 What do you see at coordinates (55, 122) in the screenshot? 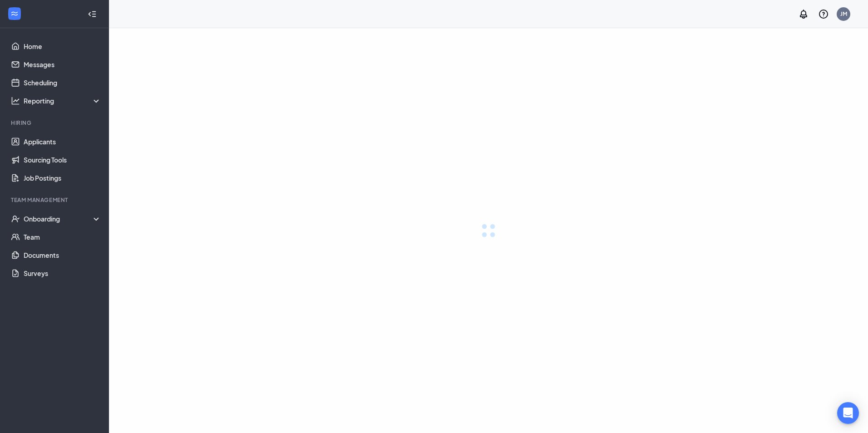
I see `div: Hiring` at bounding box center [55, 122].